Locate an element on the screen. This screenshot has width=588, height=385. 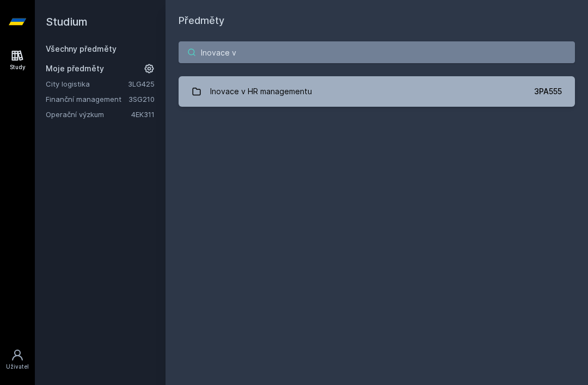
a: Operační výzkum is located at coordinates (88, 115).